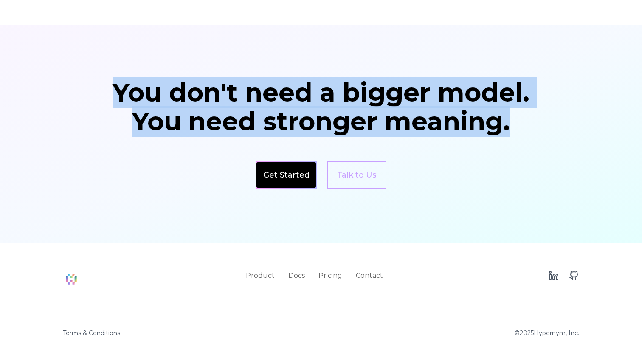  I want to click on a: Pricing, so click(330, 275).